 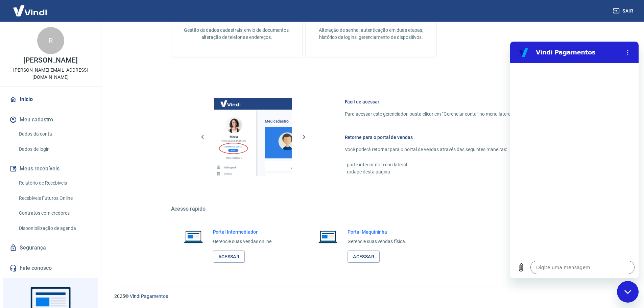 I want to click on p: Gerencie suas vendas física., so click(x=377, y=241).